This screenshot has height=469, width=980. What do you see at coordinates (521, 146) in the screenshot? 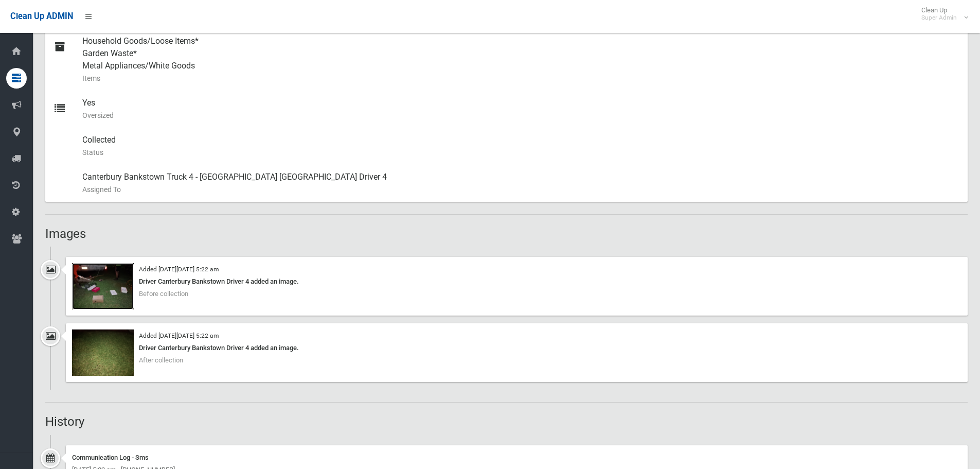
I see `div: Collected` at bounding box center [521, 146].